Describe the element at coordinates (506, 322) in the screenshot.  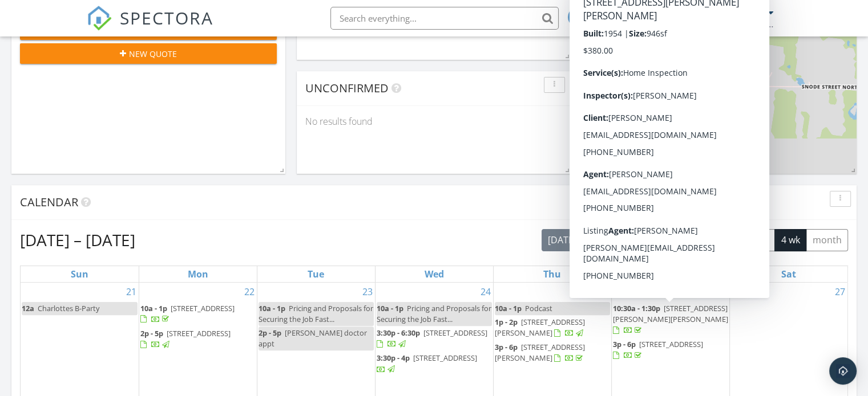
I see `span: 1p - 2p` at that location.